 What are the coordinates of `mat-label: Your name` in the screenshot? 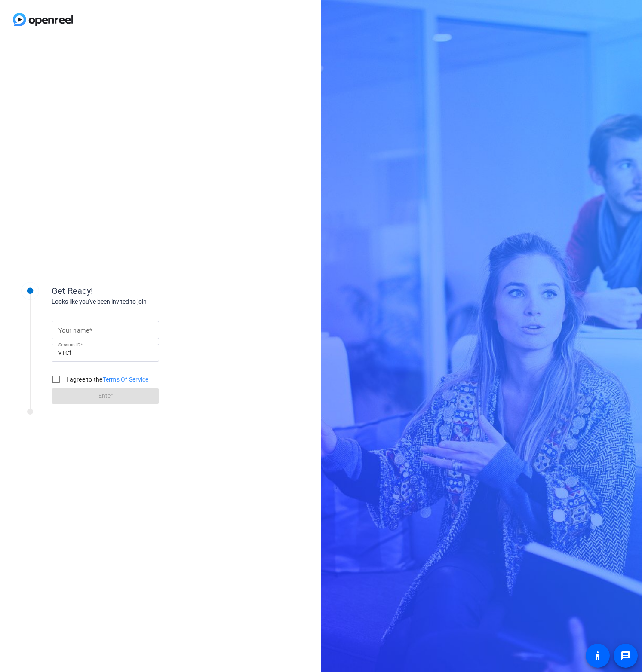 It's located at (74, 331).